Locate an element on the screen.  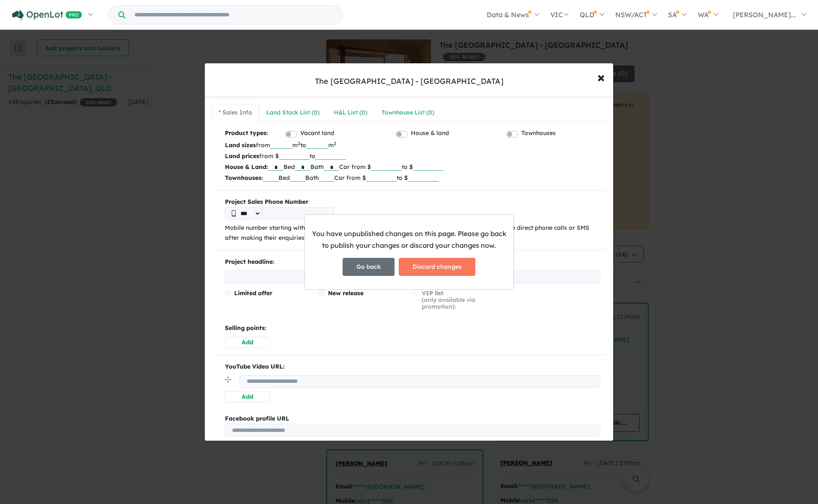
button: Discard changes is located at coordinates (437, 267).